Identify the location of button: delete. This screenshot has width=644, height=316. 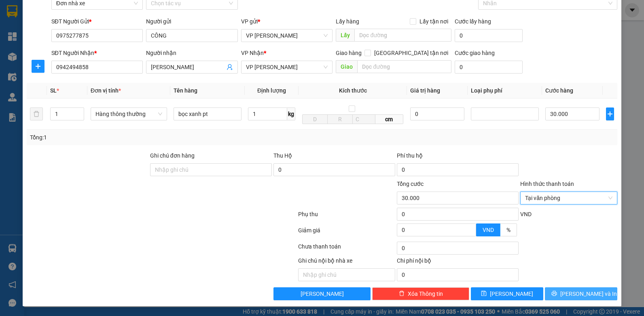
(36, 114).